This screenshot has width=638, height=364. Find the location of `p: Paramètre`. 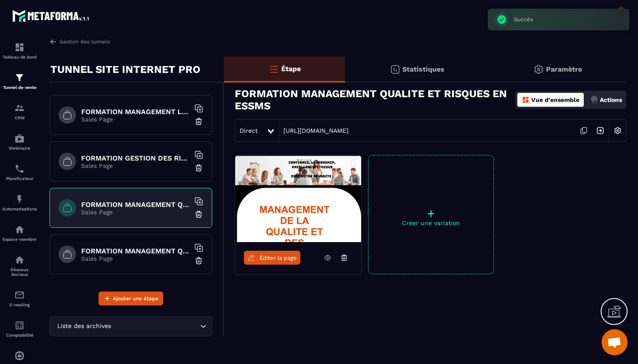

p: Paramètre is located at coordinates (564, 69).